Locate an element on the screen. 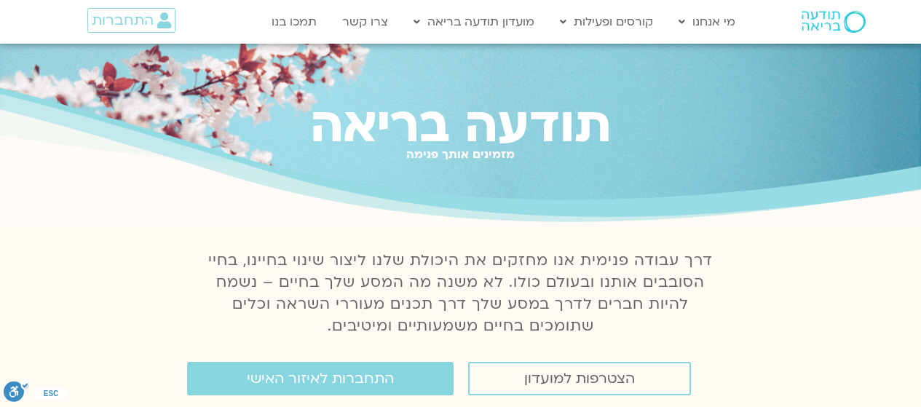 The height and width of the screenshot is (407, 921). a: צרו קשר is located at coordinates (365, 22).